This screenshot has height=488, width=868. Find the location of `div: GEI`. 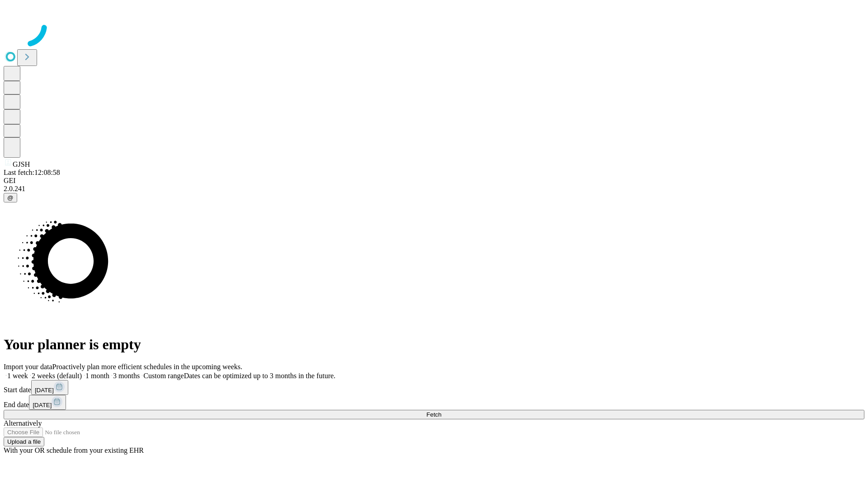

div: GEI is located at coordinates (434, 181).